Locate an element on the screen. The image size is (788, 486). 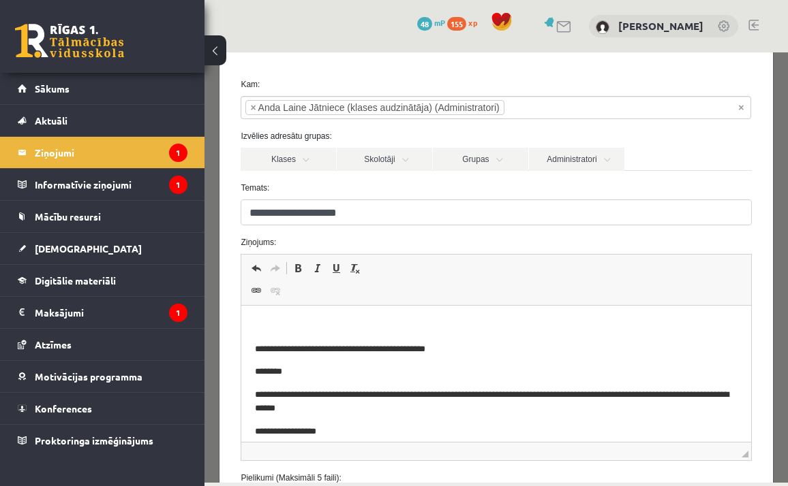
a: Unlink is located at coordinates (71, 238).